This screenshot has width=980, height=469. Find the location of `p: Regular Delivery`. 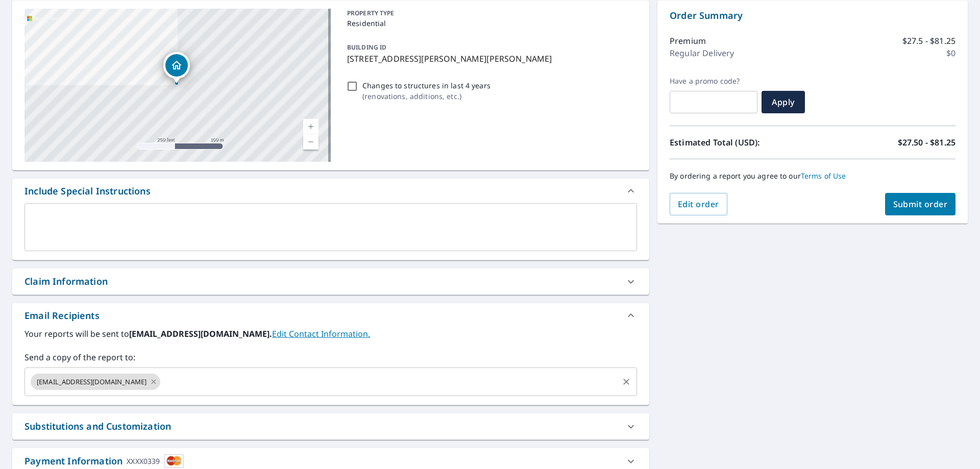

p: Regular Delivery is located at coordinates (701, 53).